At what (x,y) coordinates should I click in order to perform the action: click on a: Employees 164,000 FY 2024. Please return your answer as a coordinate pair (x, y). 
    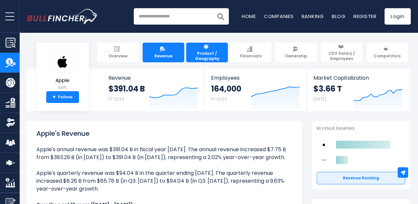
    Looking at the image, I should click on (255, 90).